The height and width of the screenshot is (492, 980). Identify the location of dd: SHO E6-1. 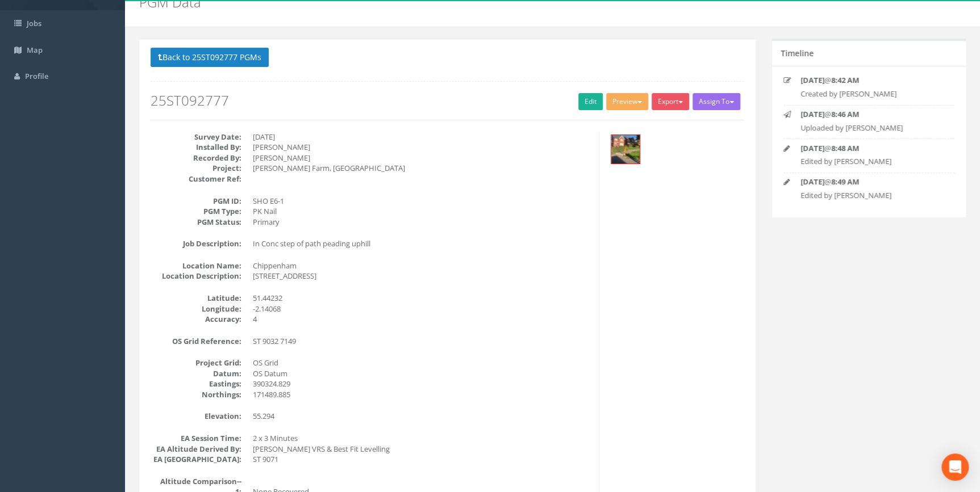
(422, 201).